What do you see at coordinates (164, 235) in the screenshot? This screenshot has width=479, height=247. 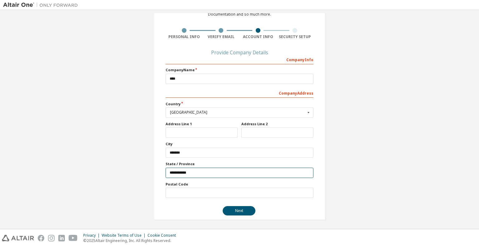 I see `div: Cookie Consent` at bounding box center [164, 235].